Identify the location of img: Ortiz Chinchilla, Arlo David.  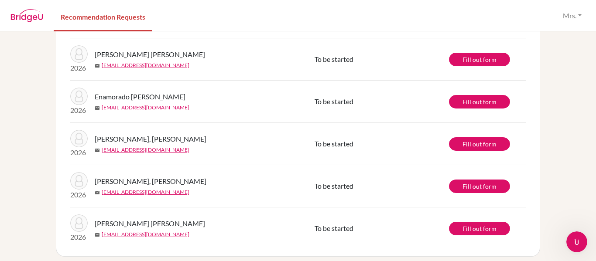
(79, 54).